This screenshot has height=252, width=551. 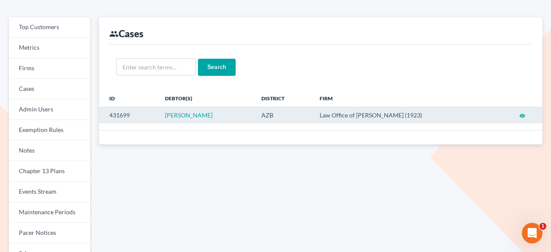 What do you see at coordinates (49, 151) in the screenshot?
I see `a: Notes` at bounding box center [49, 151].